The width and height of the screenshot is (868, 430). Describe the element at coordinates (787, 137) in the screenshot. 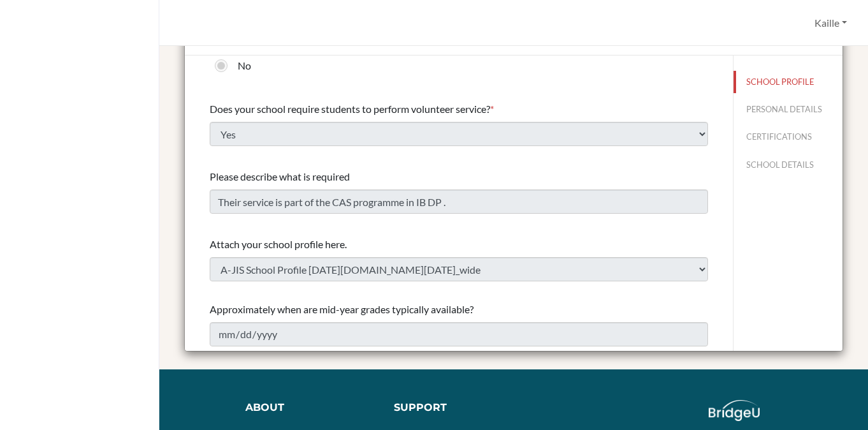

I see `button: CERTIFICATIONS` at that location.